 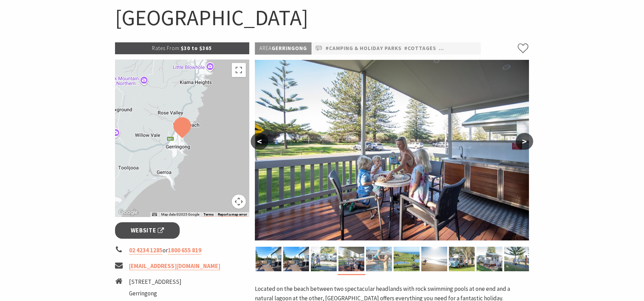 I want to click on span: Map data ©2025 Google, so click(x=180, y=214).